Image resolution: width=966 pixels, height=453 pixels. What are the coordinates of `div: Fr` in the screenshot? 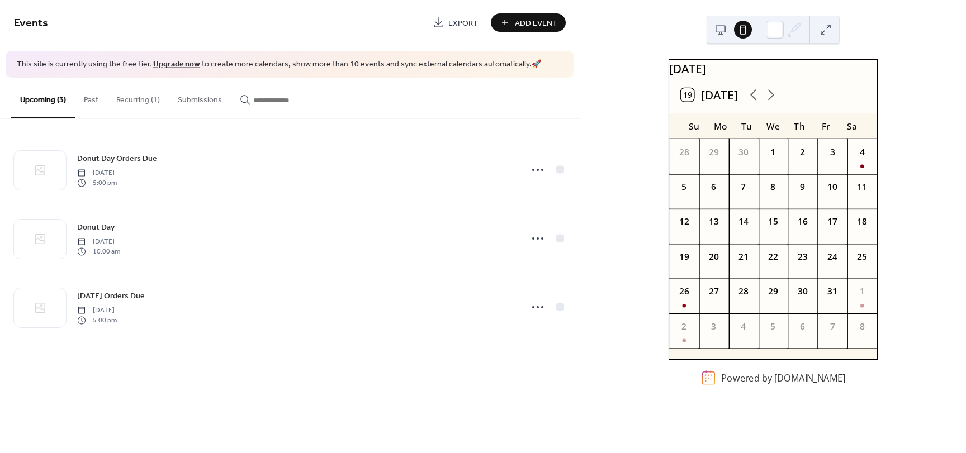 It's located at (825, 126).